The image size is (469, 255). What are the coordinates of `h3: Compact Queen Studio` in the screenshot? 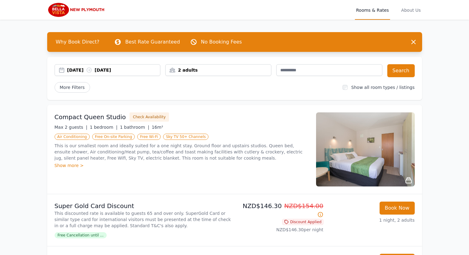 It's located at (90, 117).